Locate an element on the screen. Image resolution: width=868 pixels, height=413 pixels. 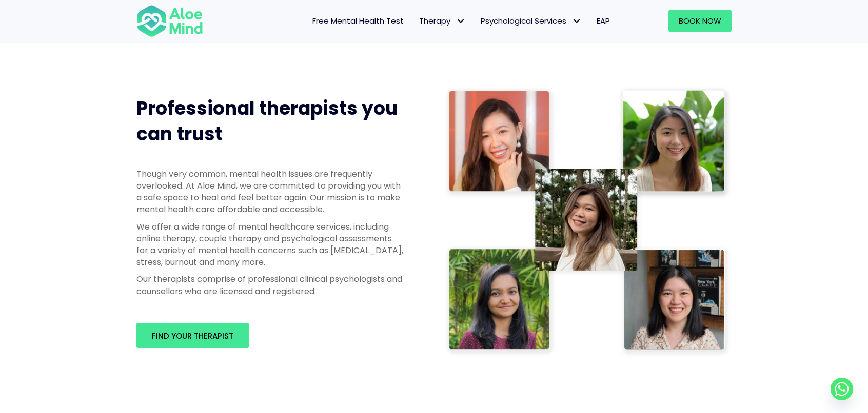
span: EAP is located at coordinates (604, 20).